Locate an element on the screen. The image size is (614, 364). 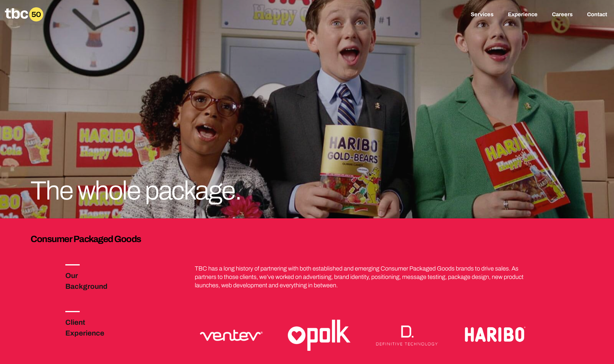
img: Definitive Tech Logo is located at coordinates (407, 335).